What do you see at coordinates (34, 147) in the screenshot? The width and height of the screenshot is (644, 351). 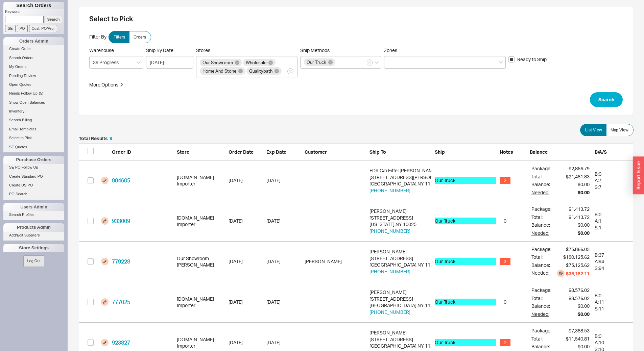 I see `a: SE Quotes` at bounding box center [34, 147].